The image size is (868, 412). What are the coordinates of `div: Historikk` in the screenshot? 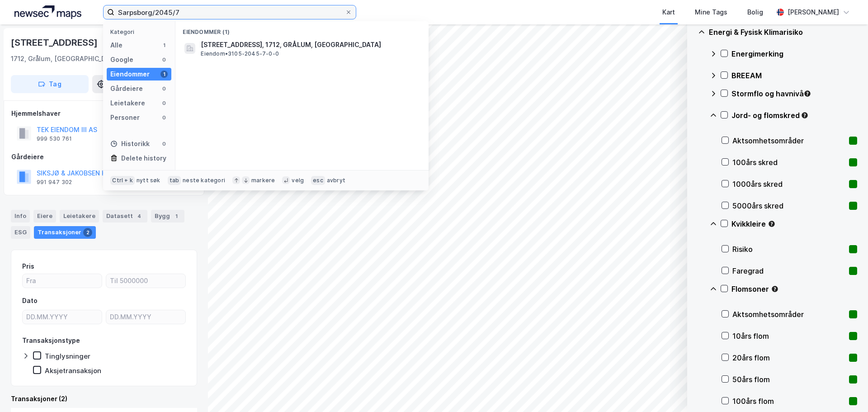 It's located at (130, 144).